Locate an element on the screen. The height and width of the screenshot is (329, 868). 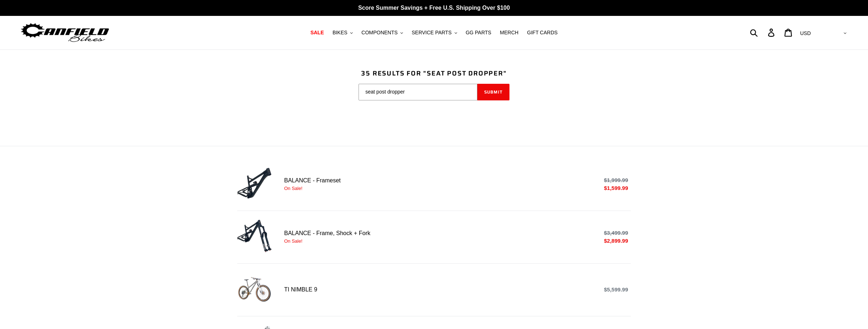
a: SALE is located at coordinates (317, 32).